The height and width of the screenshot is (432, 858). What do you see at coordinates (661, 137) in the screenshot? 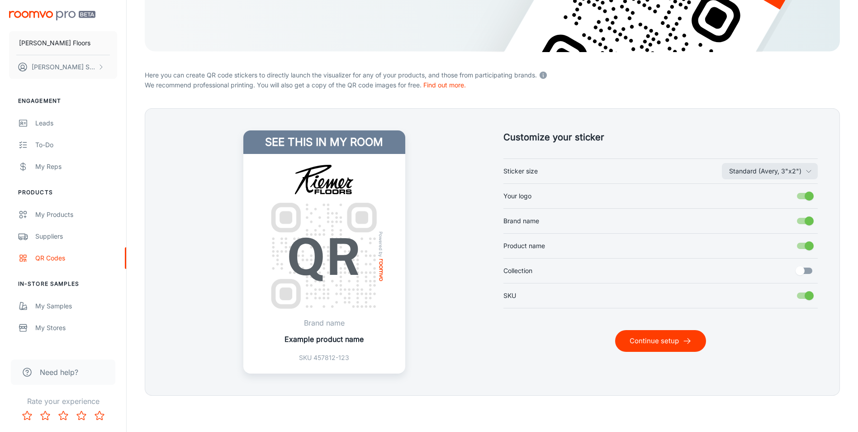
I see `h5: Customize your sticker` at bounding box center [661, 137].